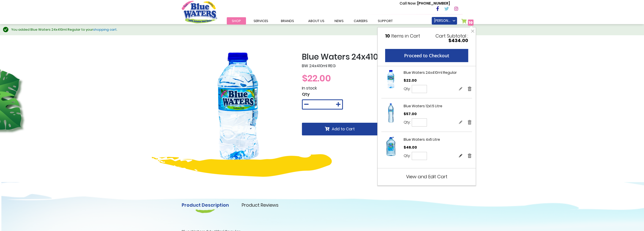  I want to click on span: Qty, so click(306, 94).